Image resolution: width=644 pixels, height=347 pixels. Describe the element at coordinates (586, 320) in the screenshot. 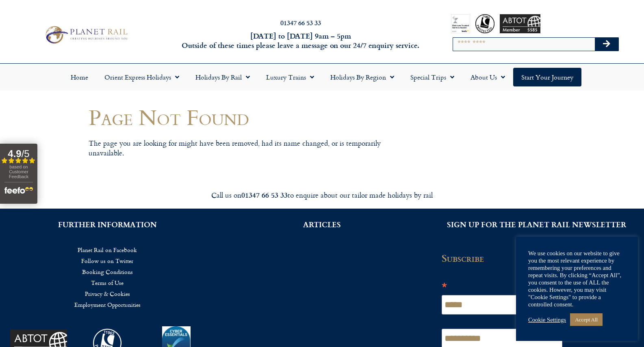

I see `a: Accept All` at that location.